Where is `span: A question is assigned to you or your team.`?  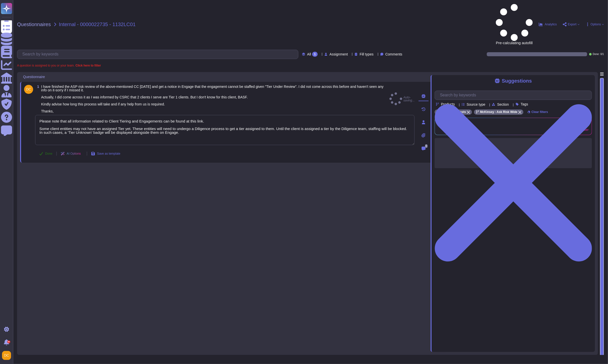 span: A question is assigned to you or your team. is located at coordinates (59, 66).